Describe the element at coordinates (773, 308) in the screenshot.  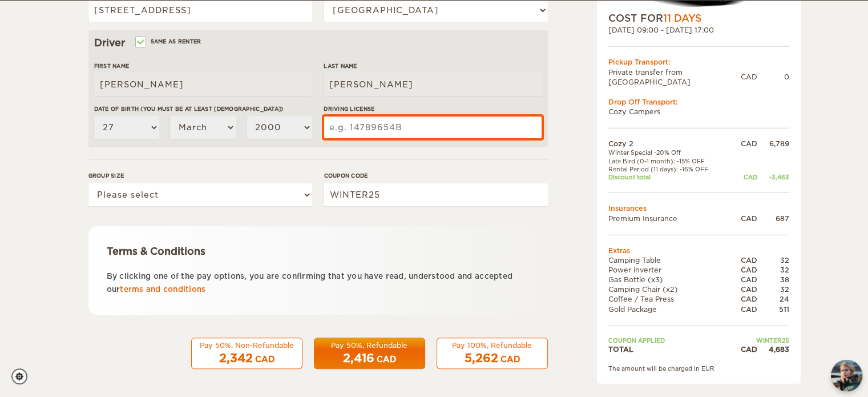
I see `div: 511` at that location.